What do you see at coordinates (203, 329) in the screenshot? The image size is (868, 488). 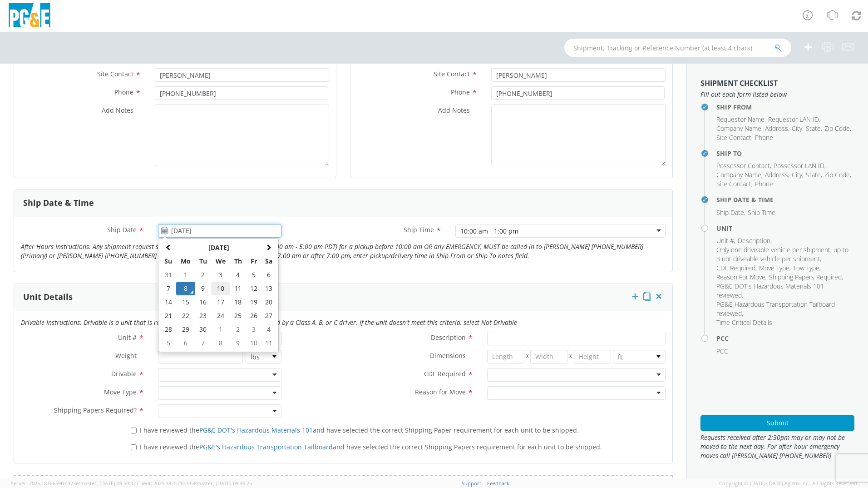 I see `td: 30` at bounding box center [203, 329].